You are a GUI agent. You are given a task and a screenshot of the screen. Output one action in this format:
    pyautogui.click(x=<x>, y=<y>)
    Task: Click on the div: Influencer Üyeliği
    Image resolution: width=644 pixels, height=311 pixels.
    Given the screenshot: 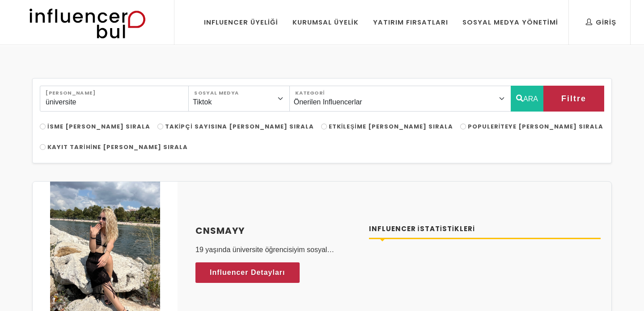 What is the action you would take?
    pyautogui.click(x=241, y=22)
    